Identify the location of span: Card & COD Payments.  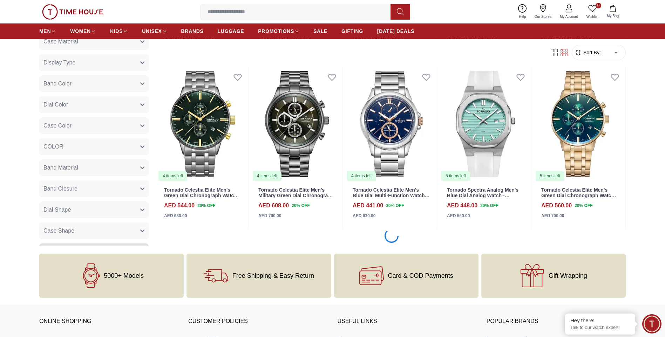
(421, 276).